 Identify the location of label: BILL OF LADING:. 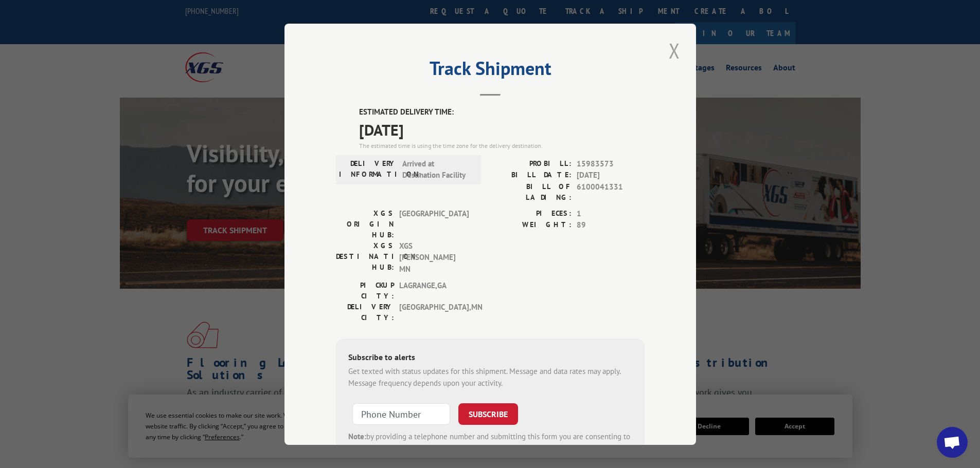
(531, 192).